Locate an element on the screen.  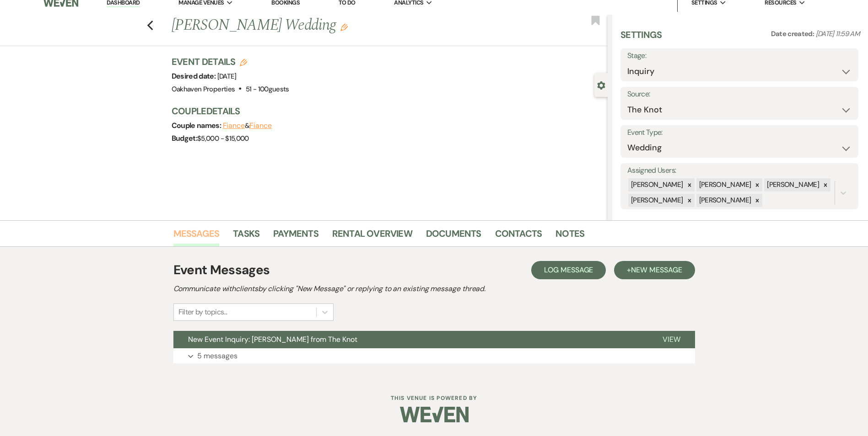
a: Rental Overview is located at coordinates (372, 237).